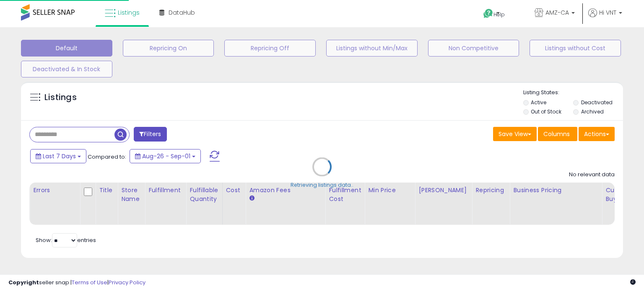  I want to click on div: seller snap | |, so click(77, 283).